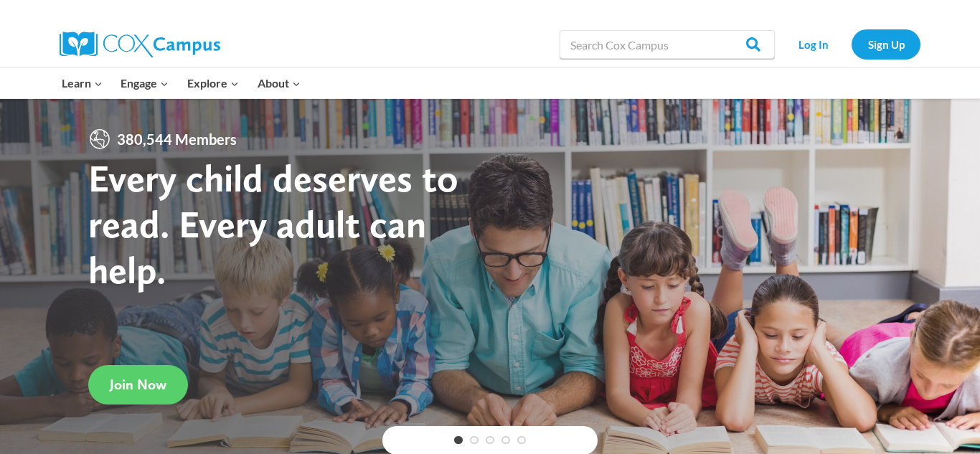 This screenshot has height=454, width=980. I want to click on a: Join Now, so click(138, 384).